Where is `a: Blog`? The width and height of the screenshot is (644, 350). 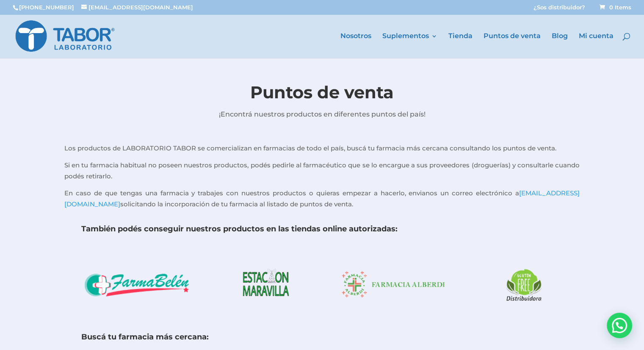
a: Blog is located at coordinates (560, 45).